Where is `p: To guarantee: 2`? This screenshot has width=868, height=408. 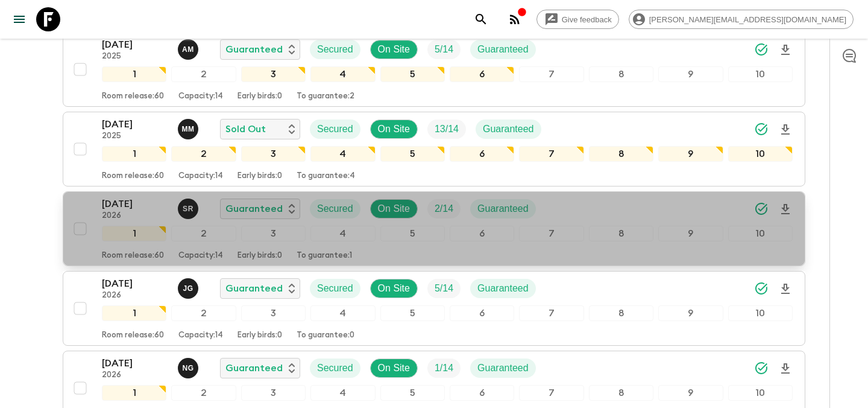 p: To guarantee: 2 is located at coordinates (326, 96).